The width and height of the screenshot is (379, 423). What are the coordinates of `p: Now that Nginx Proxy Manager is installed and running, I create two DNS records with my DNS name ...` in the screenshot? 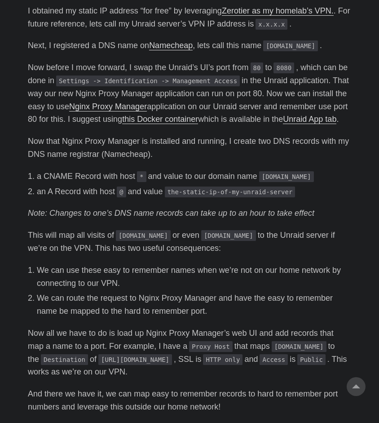 It's located at (190, 148).